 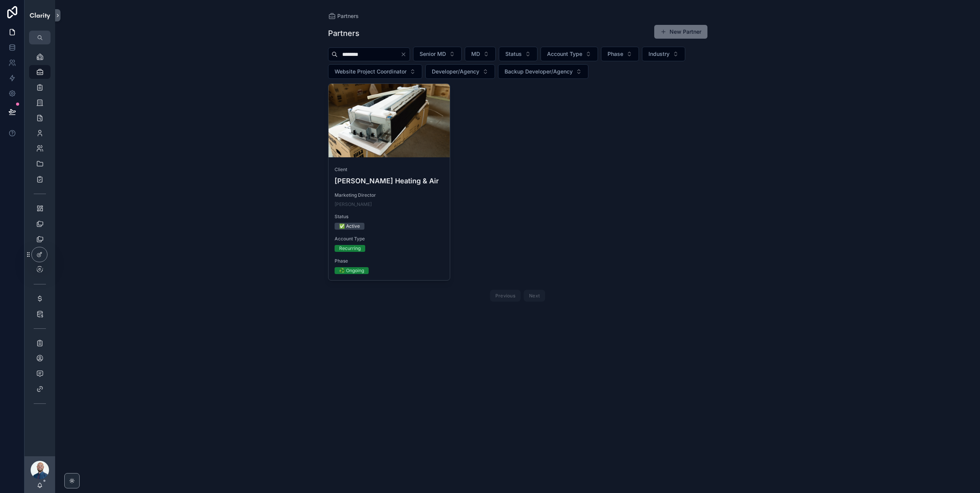 I want to click on span: Client, so click(x=389, y=170).